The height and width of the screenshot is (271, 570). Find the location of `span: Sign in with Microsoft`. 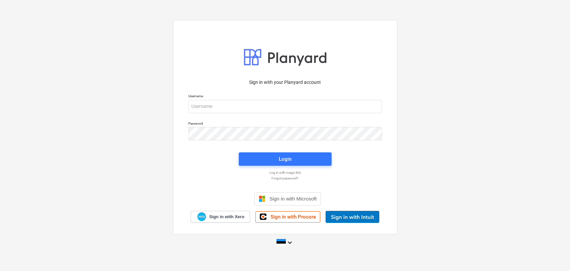

span: Sign in with Microsoft is located at coordinates (293, 198).